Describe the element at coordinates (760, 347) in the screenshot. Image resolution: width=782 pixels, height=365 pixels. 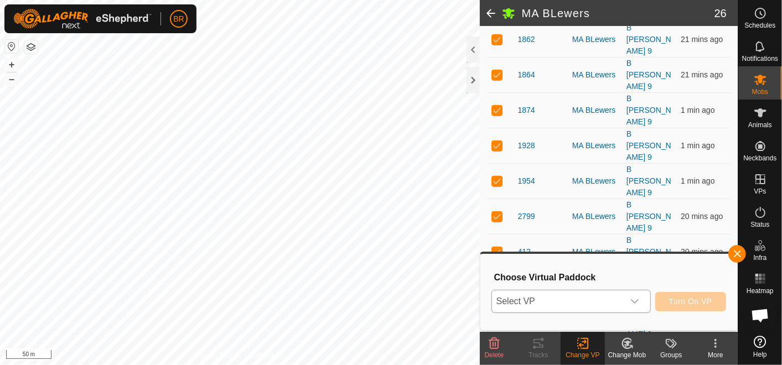
I see `a: Help` at that location.